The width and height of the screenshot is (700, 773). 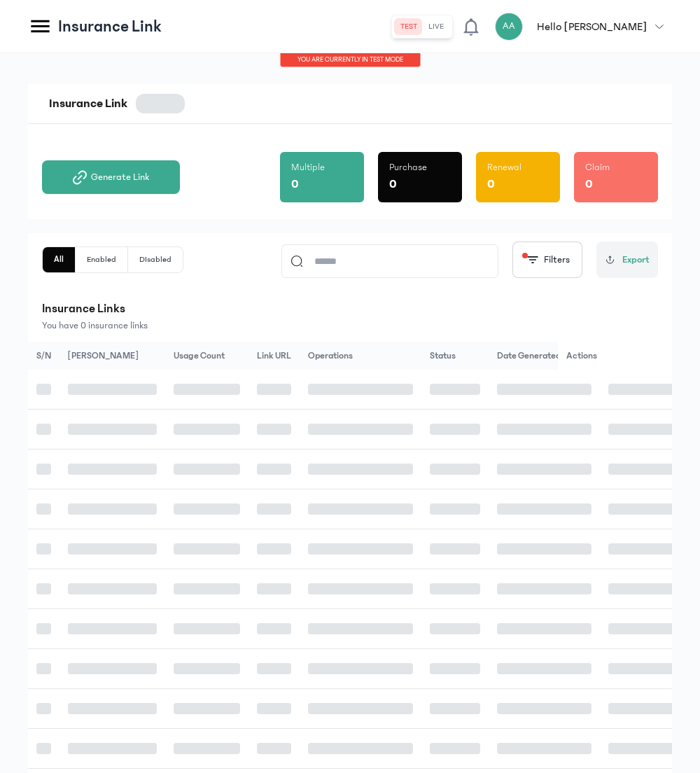 What do you see at coordinates (509, 27) in the screenshot?
I see `div: AA` at bounding box center [509, 27].